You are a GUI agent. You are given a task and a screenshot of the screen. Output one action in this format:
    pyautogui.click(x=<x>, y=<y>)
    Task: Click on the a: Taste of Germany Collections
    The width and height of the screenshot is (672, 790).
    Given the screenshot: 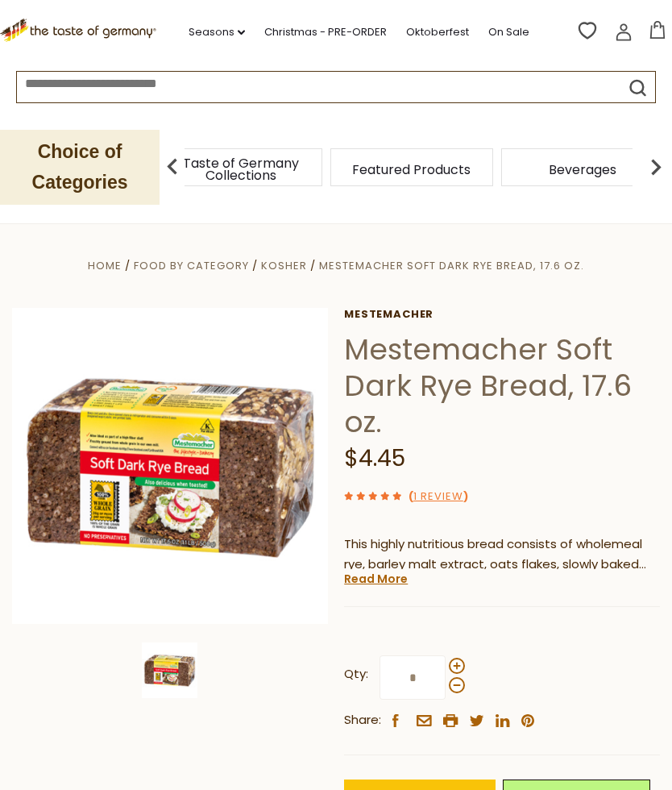 What is the action you would take?
    pyautogui.click(x=241, y=169)
    